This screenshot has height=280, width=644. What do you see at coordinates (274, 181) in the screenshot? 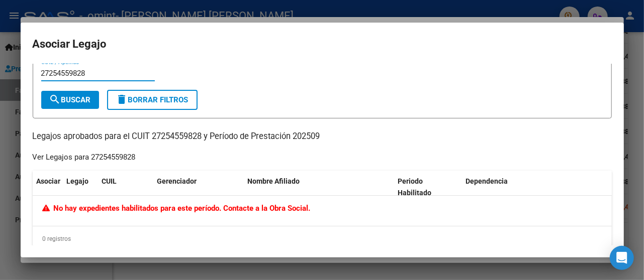
I see `span: Nombre Afiliado` at bounding box center [274, 181].